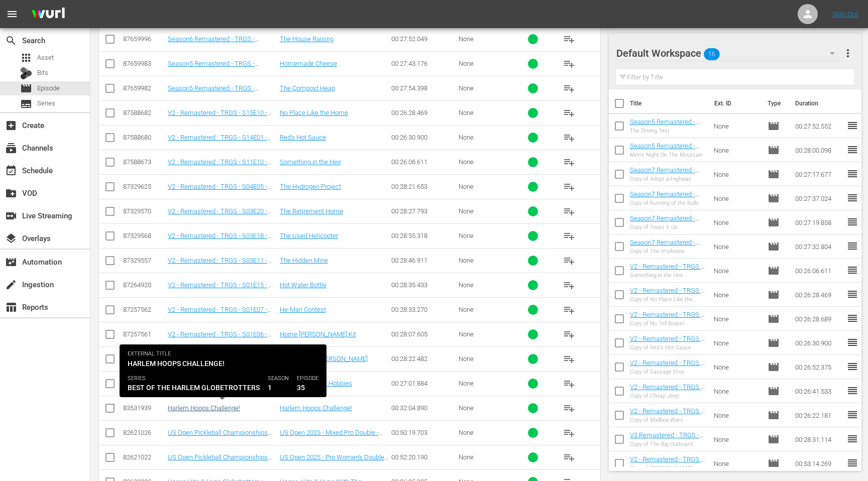  I want to click on a: Season7 Remastered - TRGS - S07E04 - Adopt-a-Highway, so click(666, 177).